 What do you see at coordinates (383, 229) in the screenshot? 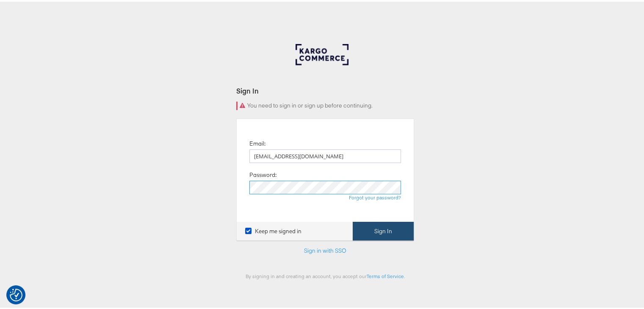
I see `button: Sign In` at bounding box center [383, 229].